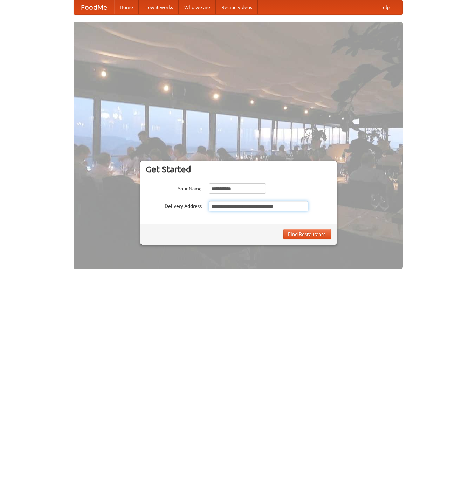 The width and height of the screenshot is (476, 496). I want to click on a: Help, so click(385, 7).